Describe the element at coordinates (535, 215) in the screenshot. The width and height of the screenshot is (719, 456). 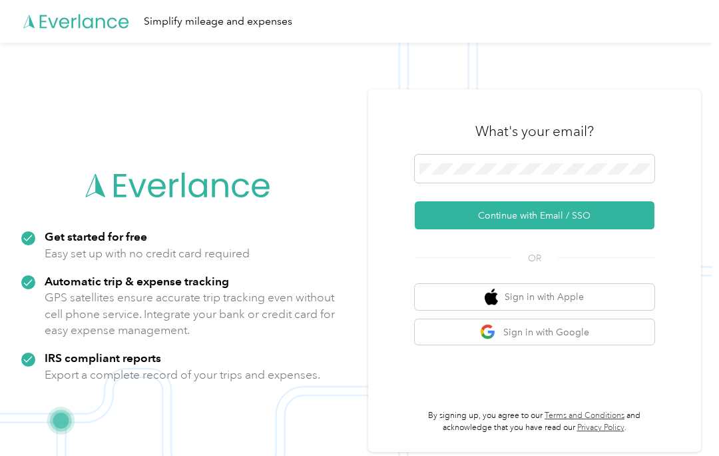
I see `button: Continue with Email / SSO` at that location.